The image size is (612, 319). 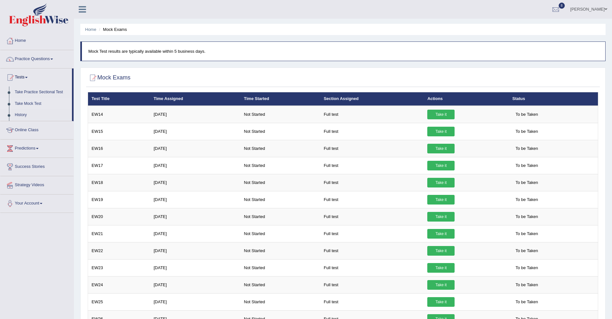 I want to click on td: EW18, so click(x=119, y=182).